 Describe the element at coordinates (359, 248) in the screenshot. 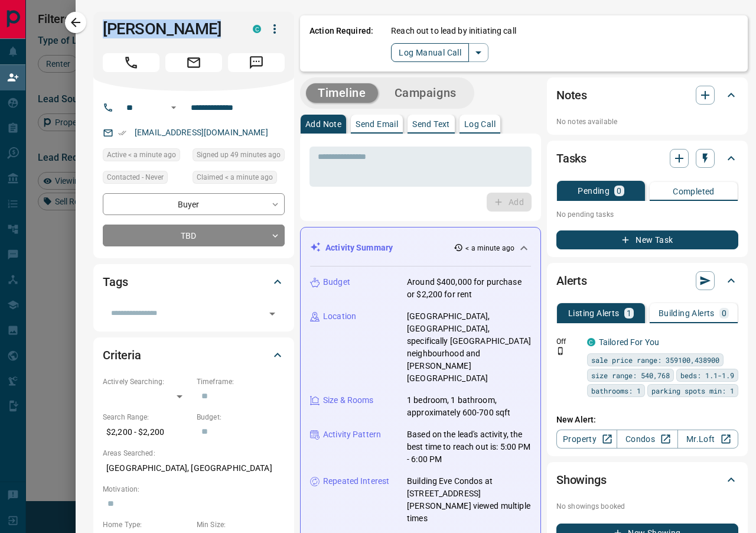

I see `p: Activity Summary` at that location.